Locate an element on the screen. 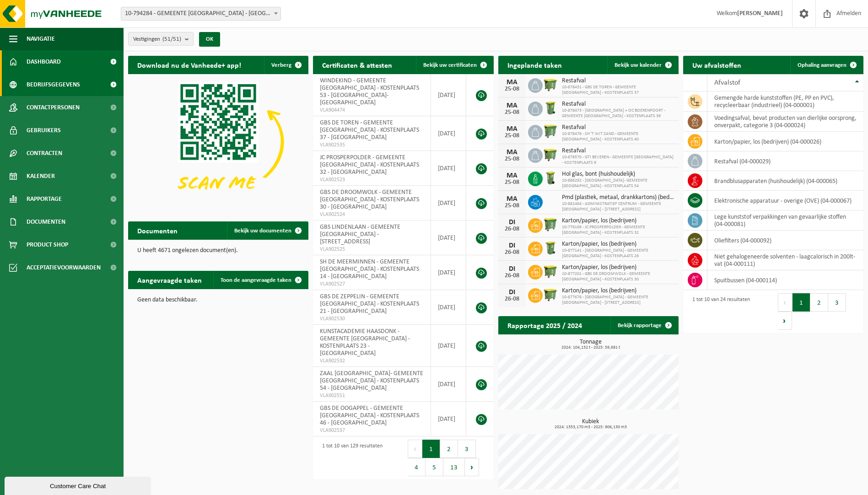 The width and height of the screenshot is (868, 495). p: U heeft 4671 ongelezen document(en). is located at coordinates (218, 250).